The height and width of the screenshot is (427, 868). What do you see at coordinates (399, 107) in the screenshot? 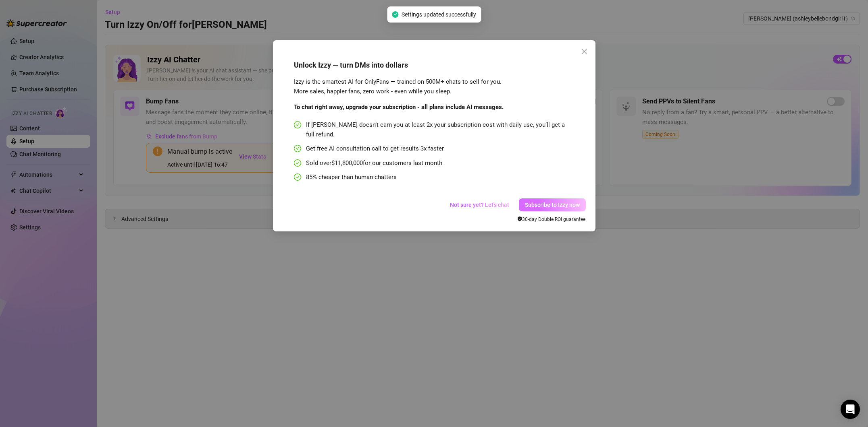
I see `b: To chat right away, upgrade your subscription - all plans include AI messages.` at bounding box center [399, 107].